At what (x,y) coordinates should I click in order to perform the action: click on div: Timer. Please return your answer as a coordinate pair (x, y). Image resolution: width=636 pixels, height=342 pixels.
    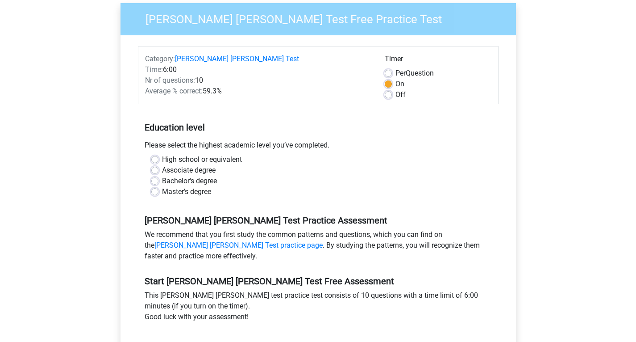
    Looking at the image, I should click on (438, 61).